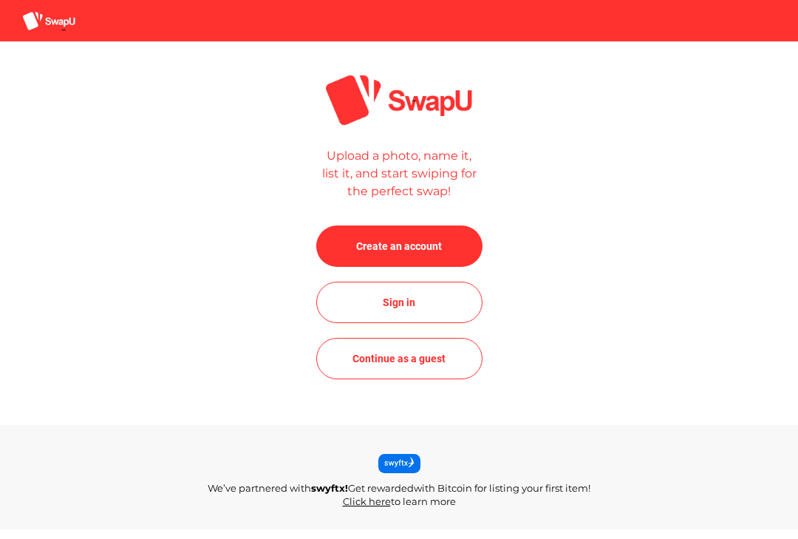 This screenshot has height=539, width=798. Describe the element at coordinates (330, 488) in the screenshot. I see `span: swyftx!` at that location.